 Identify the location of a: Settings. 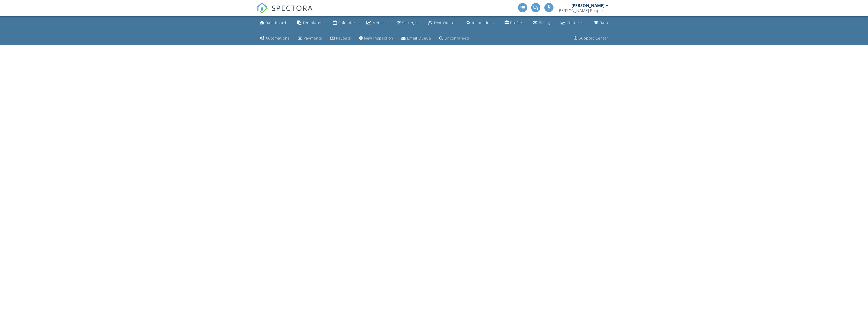
(407, 23).